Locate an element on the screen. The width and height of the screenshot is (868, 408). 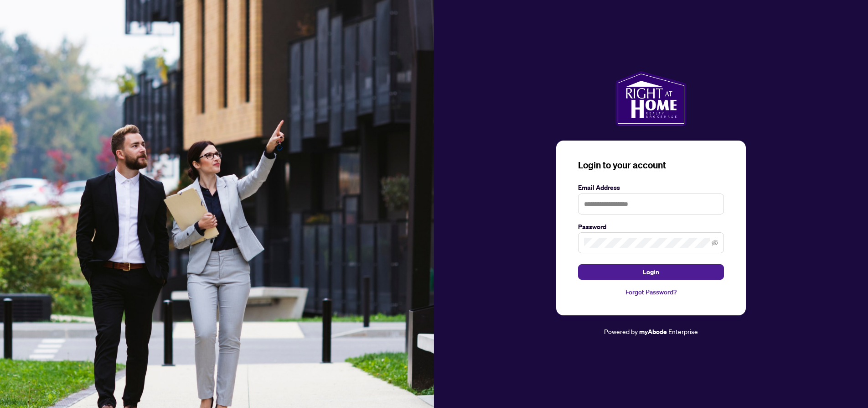
img: ma-logo is located at coordinates (650, 99).